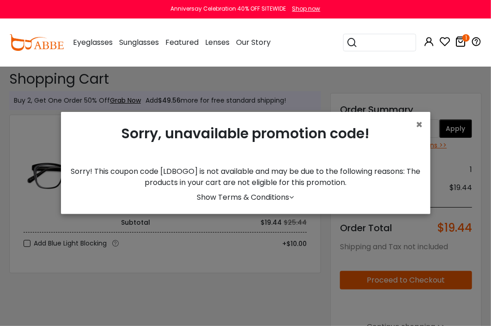 Image resolution: width=491 pixels, height=326 pixels. I want to click on img: abbeglasses.com, so click(36, 43).